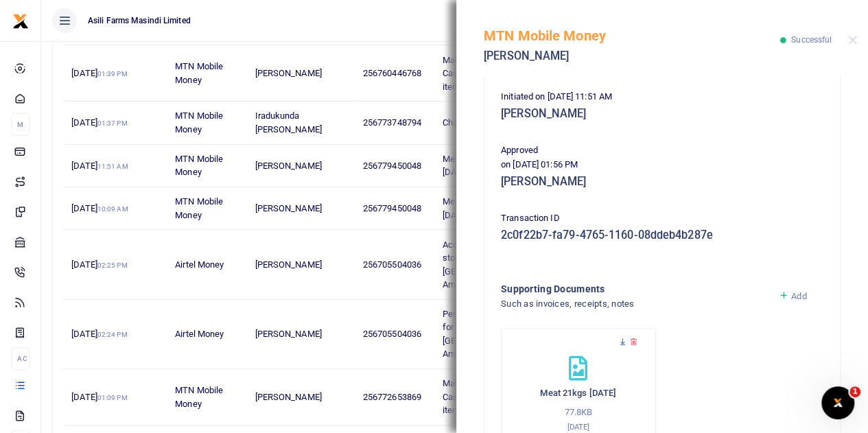 The width and height of the screenshot is (868, 433). I want to click on small: 01:39 PM, so click(112, 74).